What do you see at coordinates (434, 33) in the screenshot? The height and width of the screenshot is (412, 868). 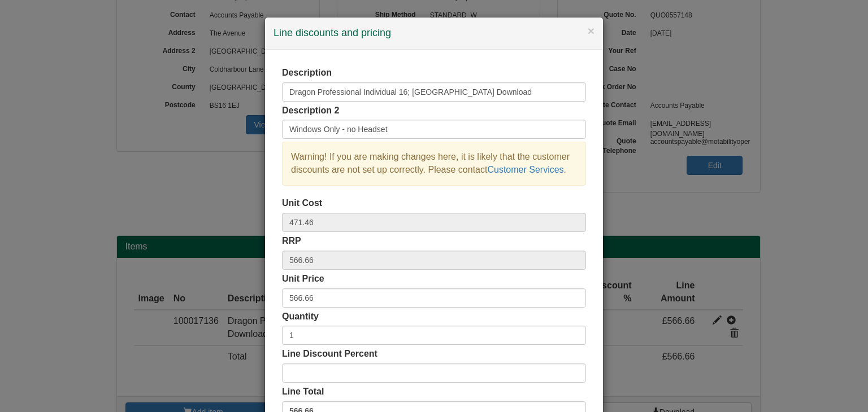 I see `h4: Line discounts and pricing` at bounding box center [434, 33].